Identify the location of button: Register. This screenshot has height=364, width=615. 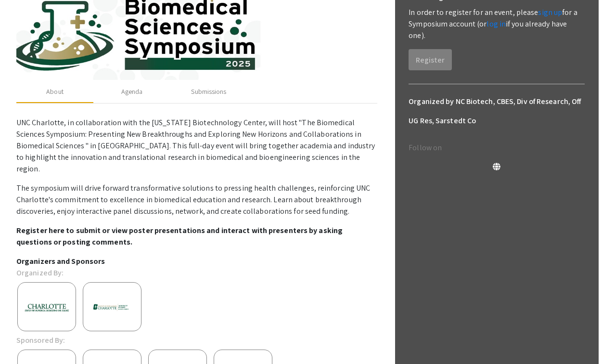
(430, 60).